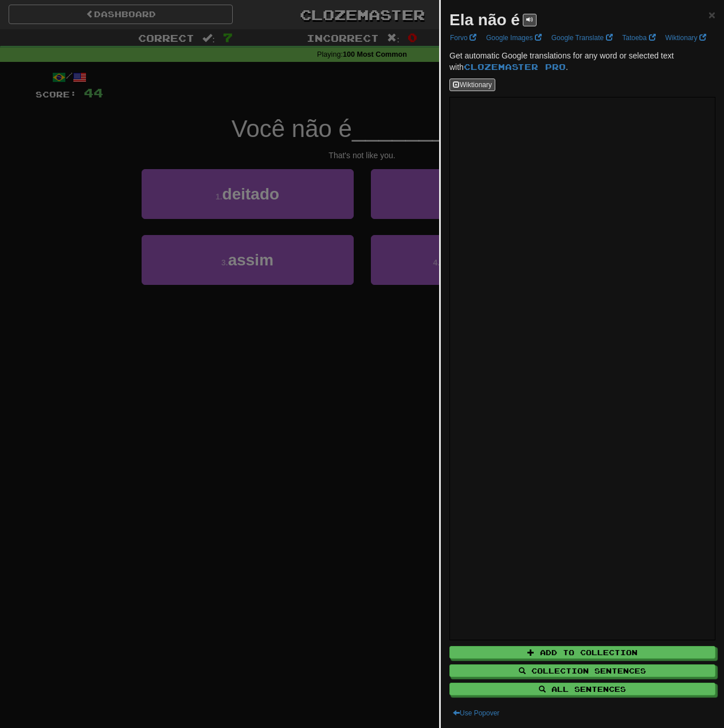 The image size is (724, 728). What do you see at coordinates (582, 61) in the screenshot?
I see `p: Get automatic Google translations for any word or selected text with .` at bounding box center [582, 61].